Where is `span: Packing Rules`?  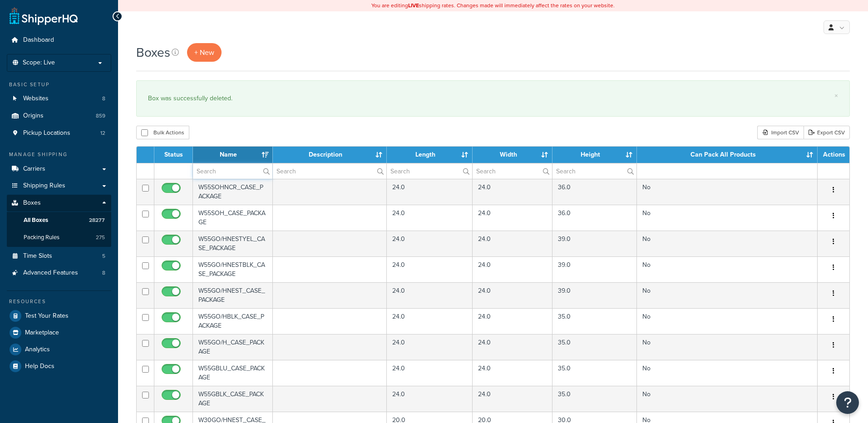 span: Packing Rules is located at coordinates (41, 237).